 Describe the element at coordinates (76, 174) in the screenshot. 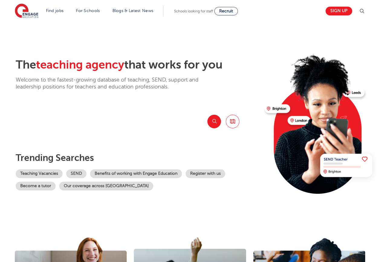

I see `a: SEND` at that location.